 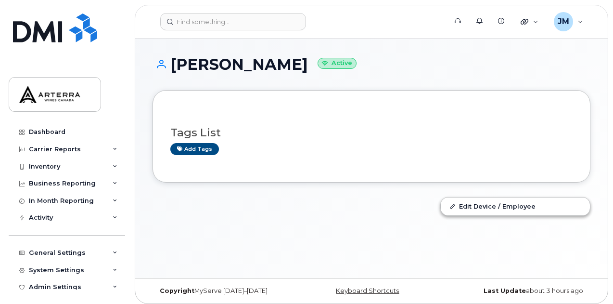 What do you see at coordinates (177, 290) in the screenshot?
I see `strong: Copyright` at bounding box center [177, 290].